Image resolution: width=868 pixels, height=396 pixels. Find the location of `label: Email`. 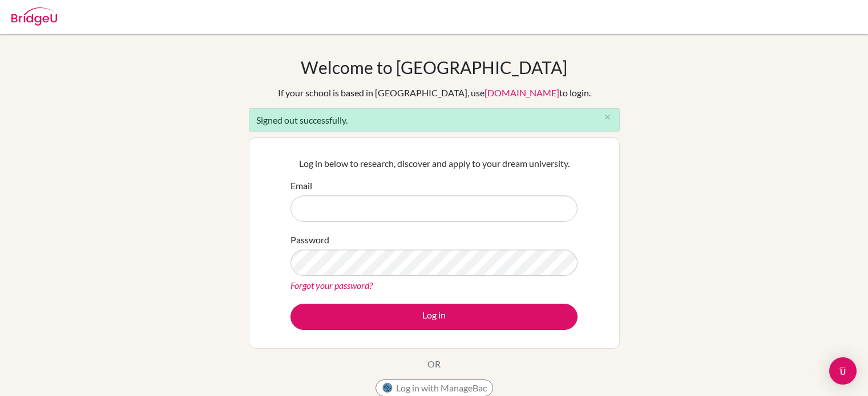

label: Email is located at coordinates (301, 185).